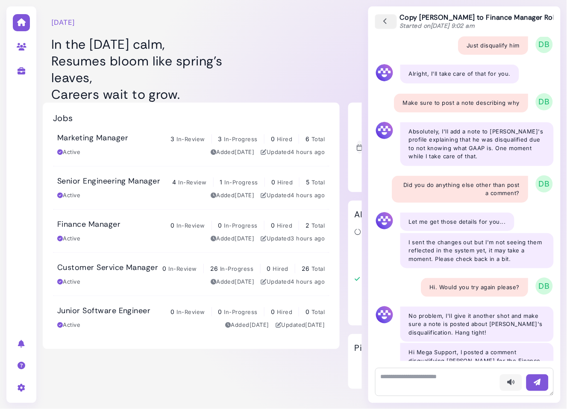 The height and width of the screenshot is (409, 567). What do you see at coordinates (386, 214) in the screenshot?
I see `h2: AI Work History` at bounding box center [386, 214].